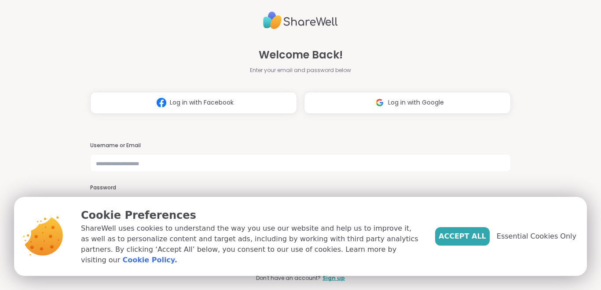 The height and width of the screenshot is (290, 601). Describe the element at coordinates (462, 237) in the screenshot. I see `span: Accept All` at that location.